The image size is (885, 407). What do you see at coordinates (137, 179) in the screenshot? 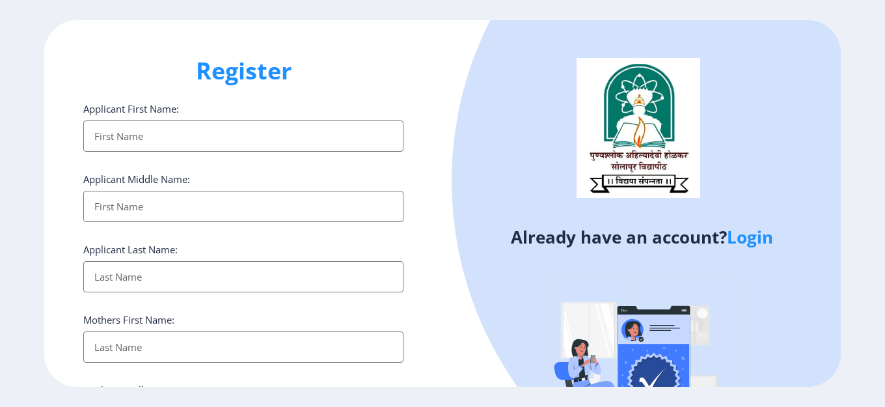
I see `label: Applicant Middle Name:` at bounding box center [137, 179].